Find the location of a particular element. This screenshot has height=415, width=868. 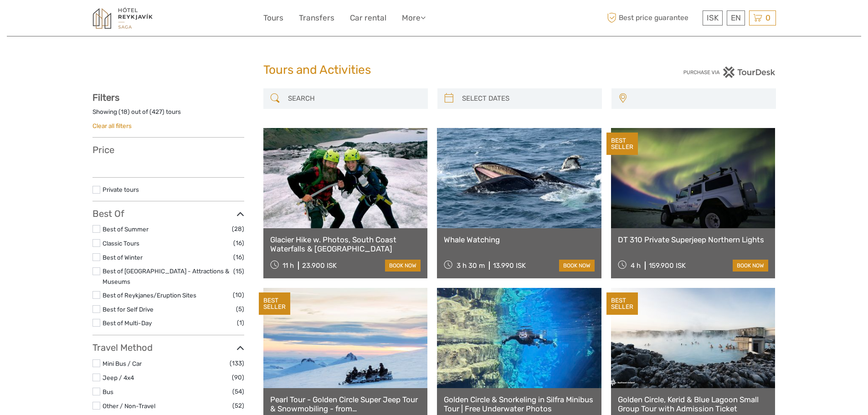

span: ISK is located at coordinates (713, 18).